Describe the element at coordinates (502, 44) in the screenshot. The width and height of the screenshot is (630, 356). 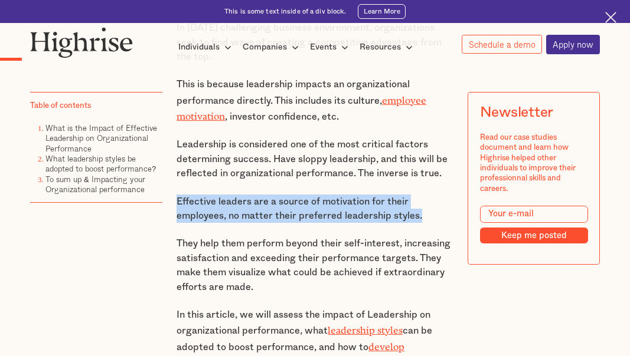
I see `a: Schedule a demo` at that location.